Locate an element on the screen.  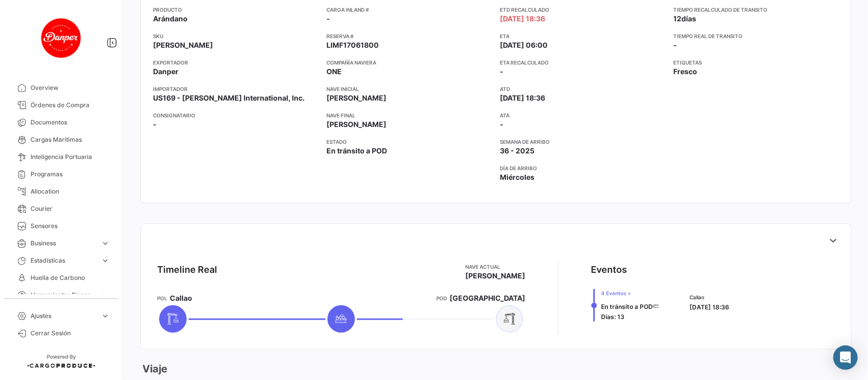
a: Órdenes de Compra is located at coordinates (61, 105).